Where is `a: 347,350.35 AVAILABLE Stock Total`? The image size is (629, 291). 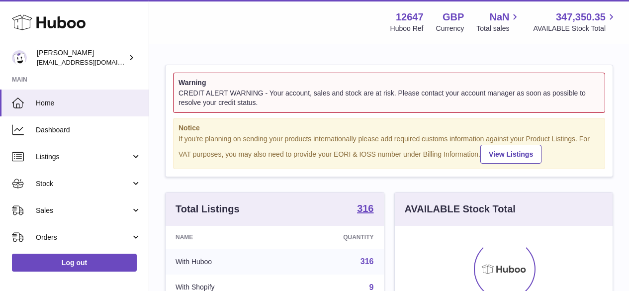
a: 347,350.35 AVAILABLE Stock Total is located at coordinates (575, 22).